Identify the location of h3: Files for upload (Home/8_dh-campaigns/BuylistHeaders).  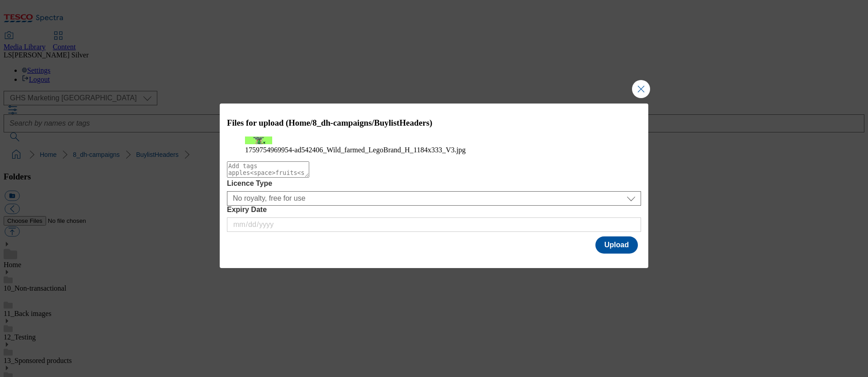
(434, 123).